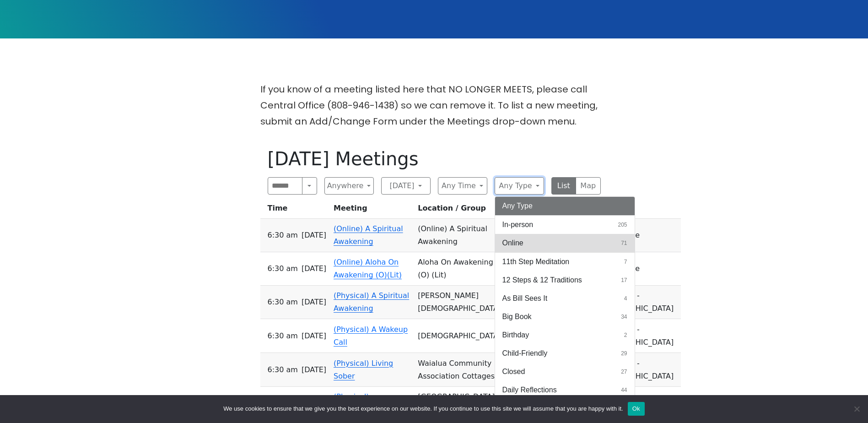 Image resolution: width=868 pixels, height=423 pixels. What do you see at coordinates (517, 317) in the screenshot?
I see `span: Big Book` at bounding box center [517, 317].